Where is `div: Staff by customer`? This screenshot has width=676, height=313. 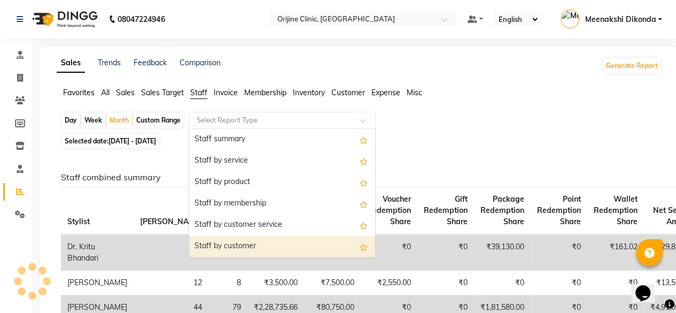
div: Staff by customer is located at coordinates (282, 246).